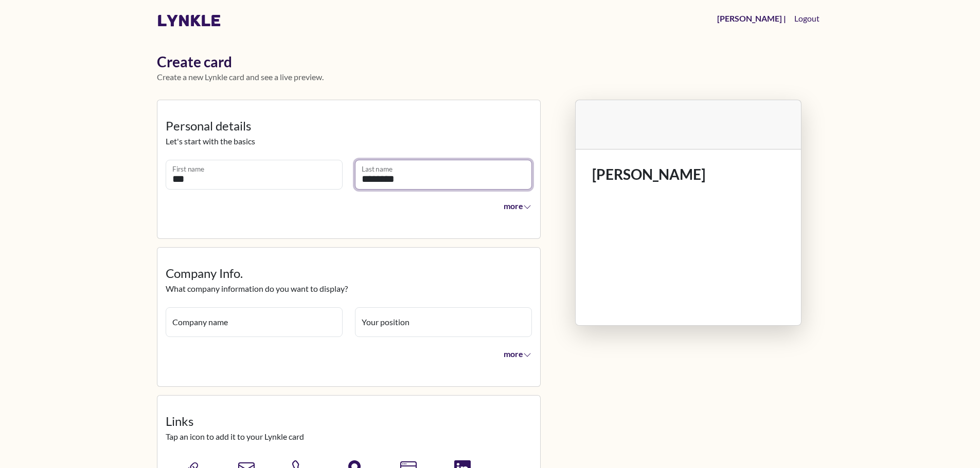 The width and height of the screenshot is (980, 468). What do you see at coordinates (349, 289) in the screenshot?
I see `p: What company information do you want to display?` at bounding box center [349, 289].